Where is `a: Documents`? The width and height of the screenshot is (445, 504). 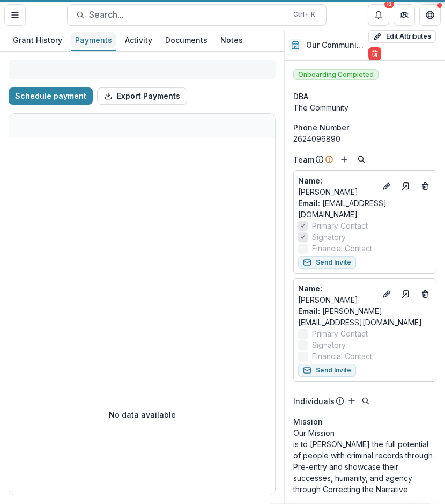
a: Documents is located at coordinates (186, 40).